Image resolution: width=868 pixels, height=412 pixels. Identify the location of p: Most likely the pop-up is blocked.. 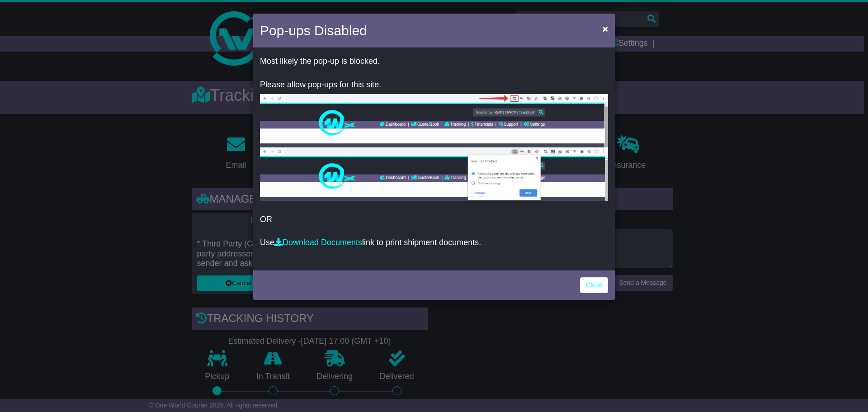
(434, 62).